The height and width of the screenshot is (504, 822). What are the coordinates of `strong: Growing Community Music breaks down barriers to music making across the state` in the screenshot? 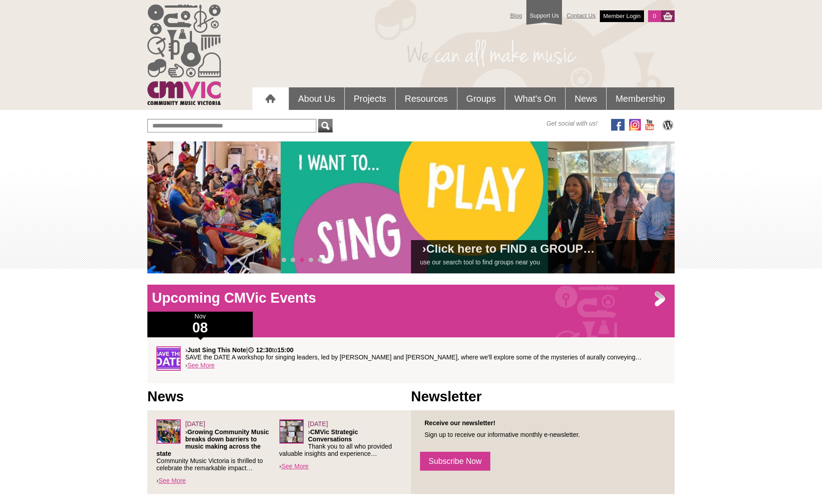 It's located at (213, 443).